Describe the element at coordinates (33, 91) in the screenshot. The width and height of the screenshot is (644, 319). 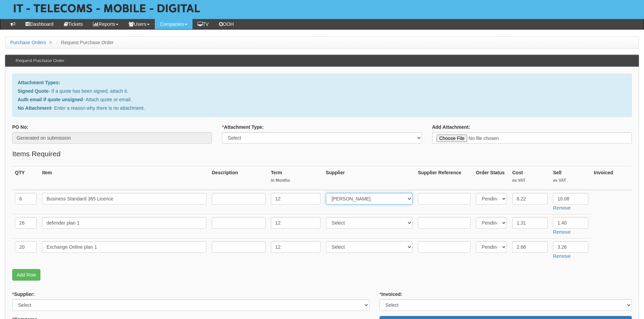
I see `b: Signed Quote` at that location.